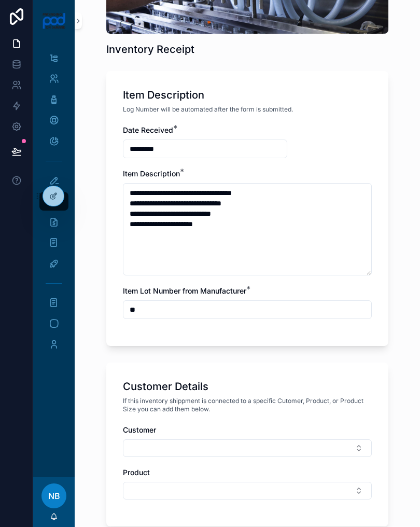  What do you see at coordinates (150, 49) in the screenshot?
I see `h1: Inventory Receipt` at bounding box center [150, 49].